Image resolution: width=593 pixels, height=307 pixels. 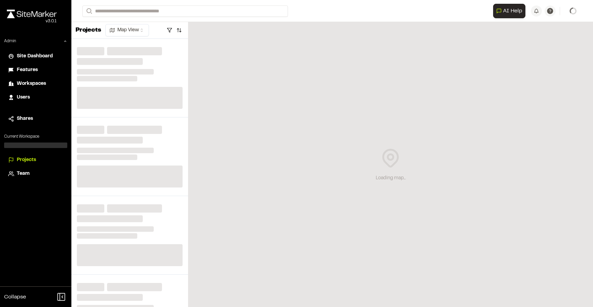 I want to click on a: Workspaces, so click(x=36, y=84).